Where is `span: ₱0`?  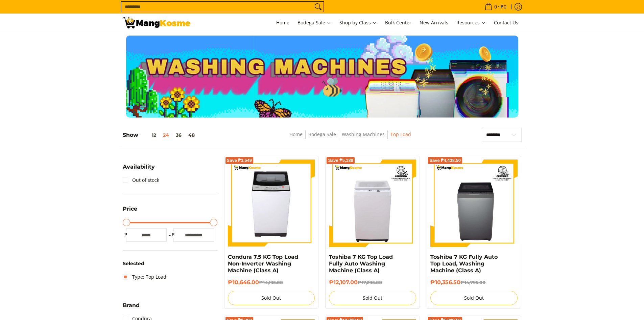 span: ₱0 is located at coordinates (504, 7).